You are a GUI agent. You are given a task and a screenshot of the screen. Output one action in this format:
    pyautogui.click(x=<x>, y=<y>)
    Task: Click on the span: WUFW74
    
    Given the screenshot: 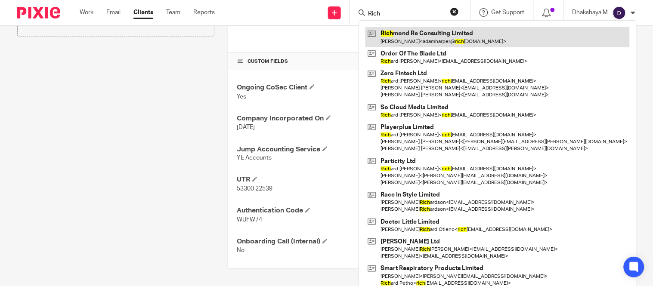 What is the action you would take?
    pyautogui.click(x=249, y=220)
    